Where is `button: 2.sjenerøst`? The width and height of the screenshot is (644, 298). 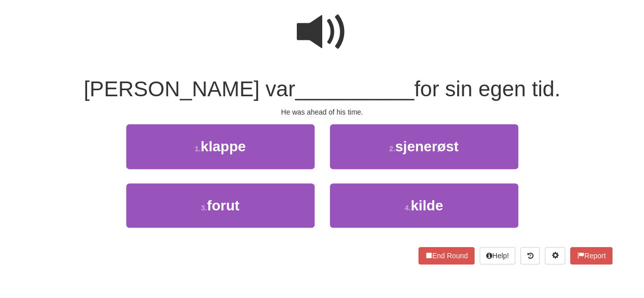
button: 2.sjenerøst is located at coordinates (424, 146).